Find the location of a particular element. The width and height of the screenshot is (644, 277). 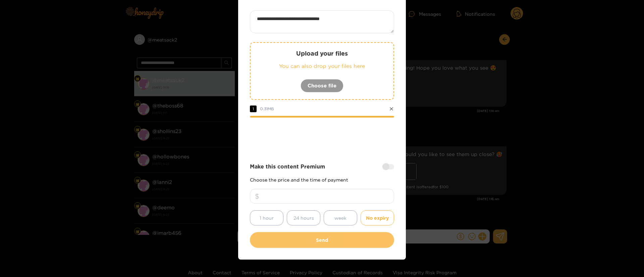

span: 0.31 MB is located at coordinates (267, 109).